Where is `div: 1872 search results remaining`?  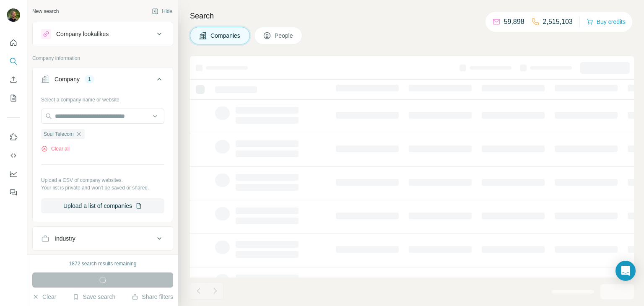 div: 1872 search results remaining is located at coordinates (103, 264).